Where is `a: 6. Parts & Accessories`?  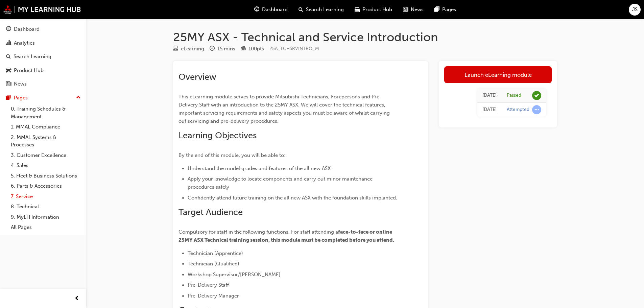 a: 6. Parts & Accessories is located at coordinates (46, 186).